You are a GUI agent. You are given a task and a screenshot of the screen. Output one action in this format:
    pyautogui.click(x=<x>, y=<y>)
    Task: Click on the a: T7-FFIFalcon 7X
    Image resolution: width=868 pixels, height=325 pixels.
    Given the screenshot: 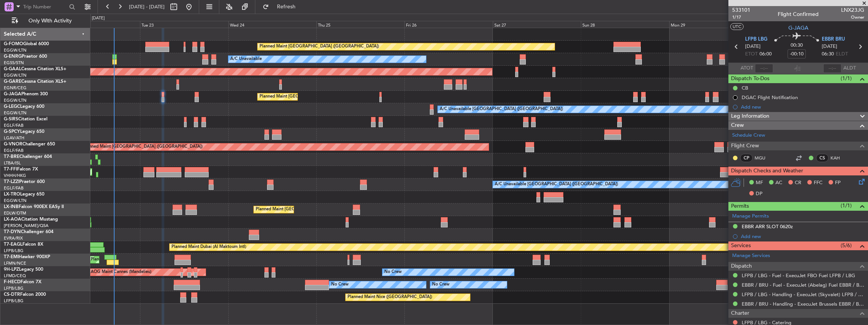 What is the action you would take?
    pyautogui.click(x=21, y=169)
    